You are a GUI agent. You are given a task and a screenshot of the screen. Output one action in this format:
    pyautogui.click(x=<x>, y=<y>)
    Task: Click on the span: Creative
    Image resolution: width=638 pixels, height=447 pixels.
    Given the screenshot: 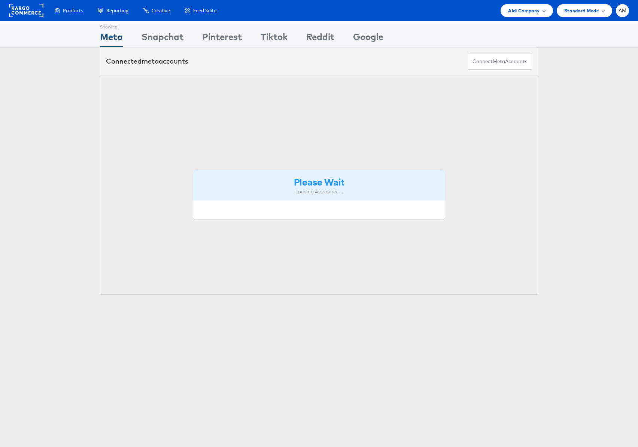 What is the action you would take?
    pyautogui.click(x=161, y=10)
    